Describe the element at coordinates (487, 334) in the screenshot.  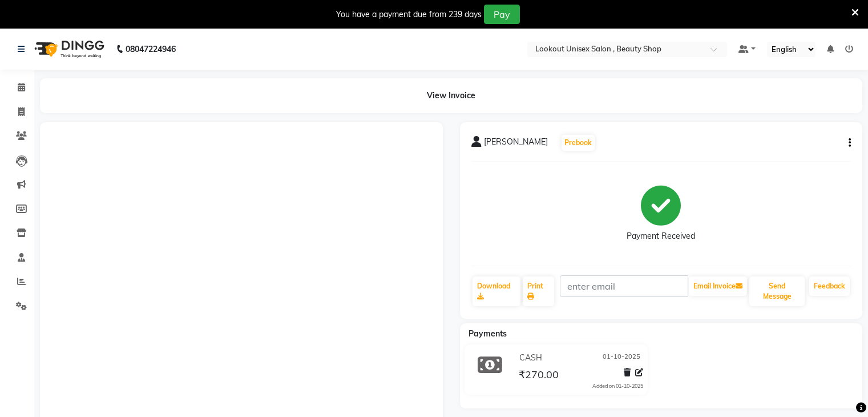
I see `span: Payments` at that location.